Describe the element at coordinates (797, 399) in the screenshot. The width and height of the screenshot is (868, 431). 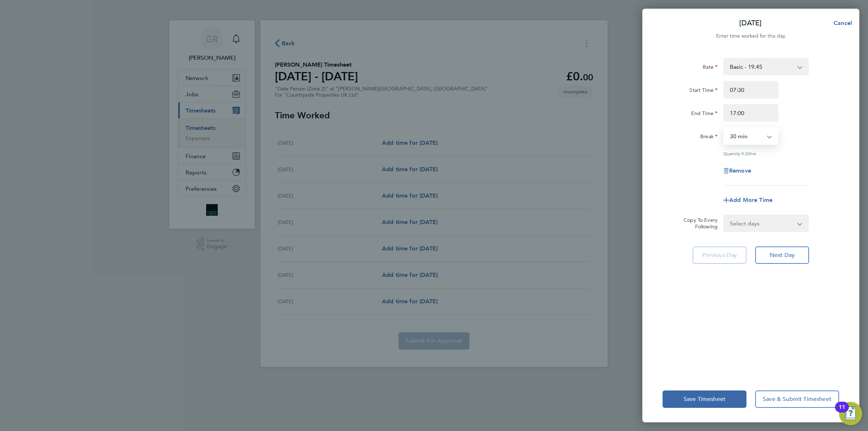
I see `span: Save & Submit Timesheet` at that location.